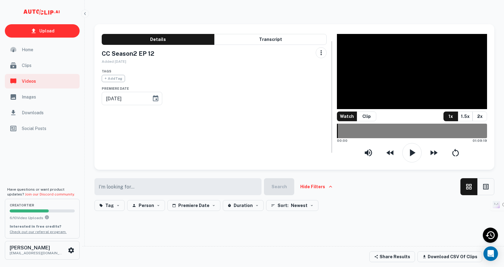 This screenshot has height=267, width=504. I want to click on button: Transcript, so click(271, 39).